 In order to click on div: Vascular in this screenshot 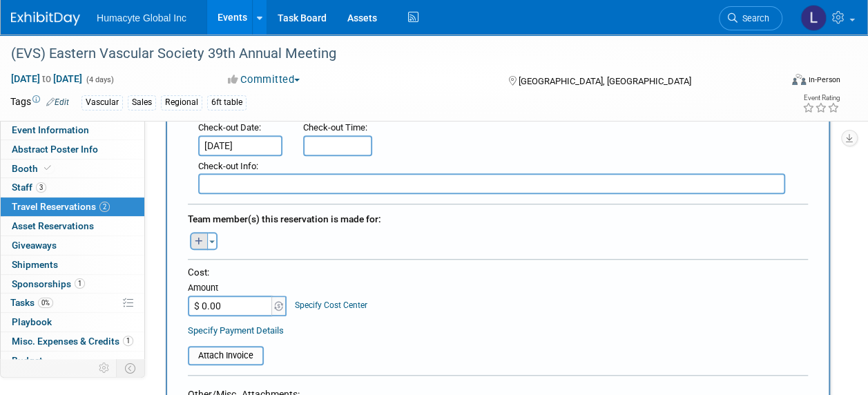, I will do `click(102, 103)`.